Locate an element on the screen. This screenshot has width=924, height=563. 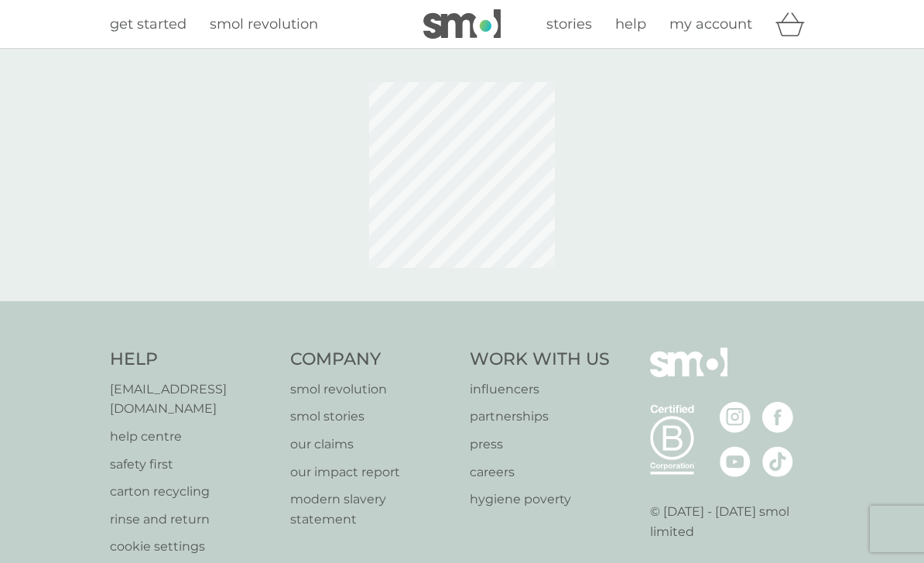
p: partnerships is located at coordinates (539, 416).